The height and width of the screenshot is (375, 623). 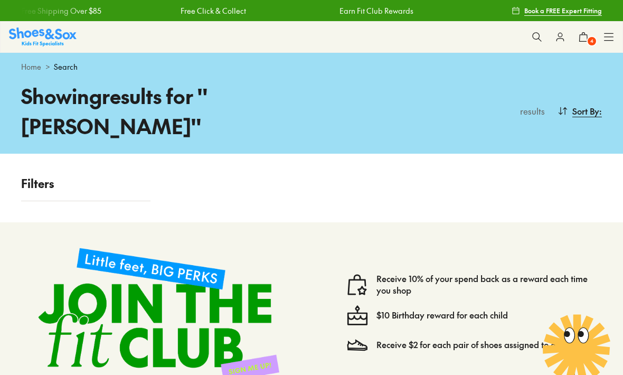 I want to click on button: 4, so click(x=584, y=37).